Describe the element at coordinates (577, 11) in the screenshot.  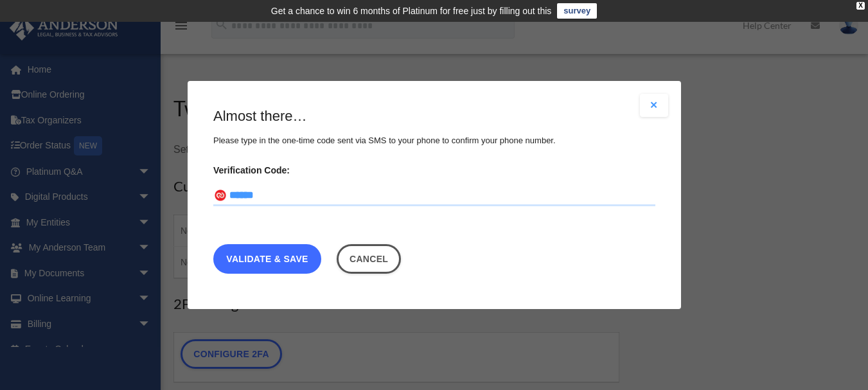
I see `a: survey` at that location.